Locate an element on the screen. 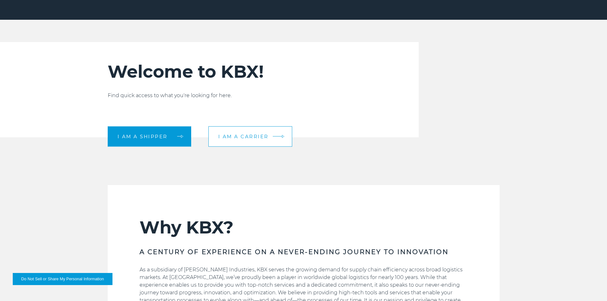 The image size is (607, 301). h2: Welcome to KBX! is located at coordinates (244, 72).